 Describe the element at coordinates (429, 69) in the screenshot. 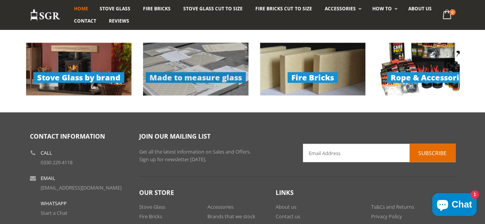

I see `a: Rope & Accessories` at that location.